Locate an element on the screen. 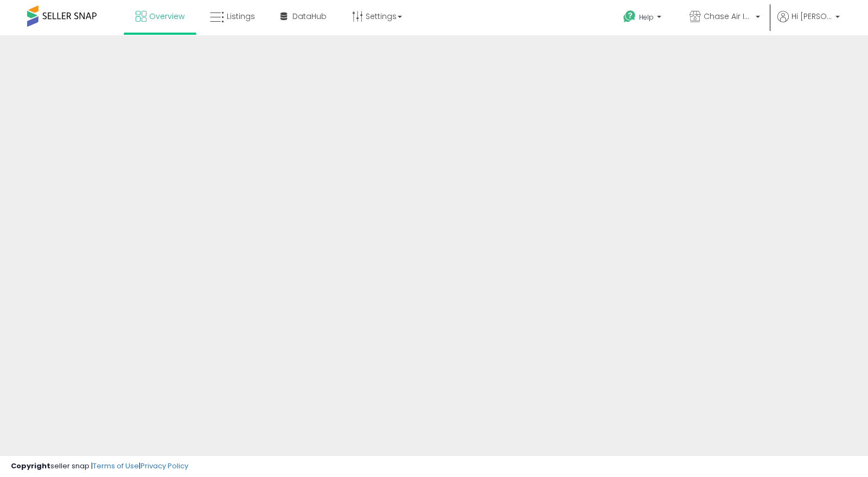  i: Get Help is located at coordinates (630, 16).